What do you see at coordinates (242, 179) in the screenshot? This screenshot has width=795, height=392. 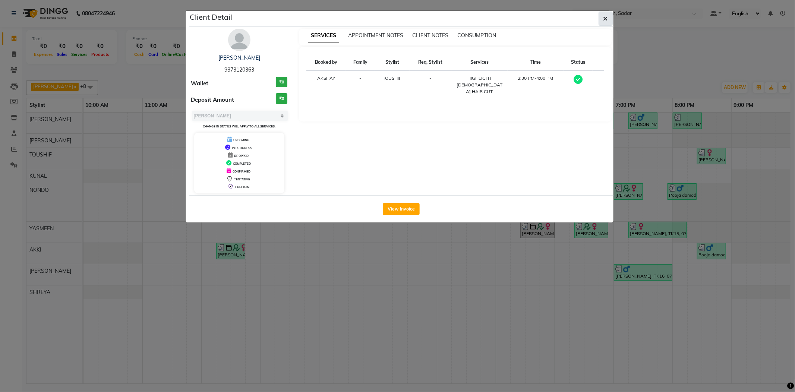 I see `span: TENTATIVE` at bounding box center [242, 179].